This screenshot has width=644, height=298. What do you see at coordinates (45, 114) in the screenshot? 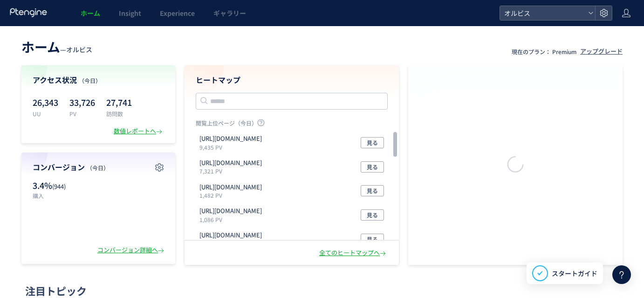
I see `p: UU` at bounding box center [45, 114].